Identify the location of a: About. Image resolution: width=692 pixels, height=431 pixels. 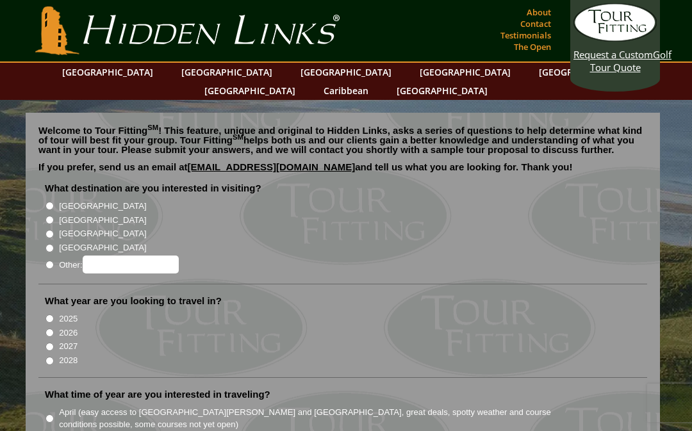
(539, 12).